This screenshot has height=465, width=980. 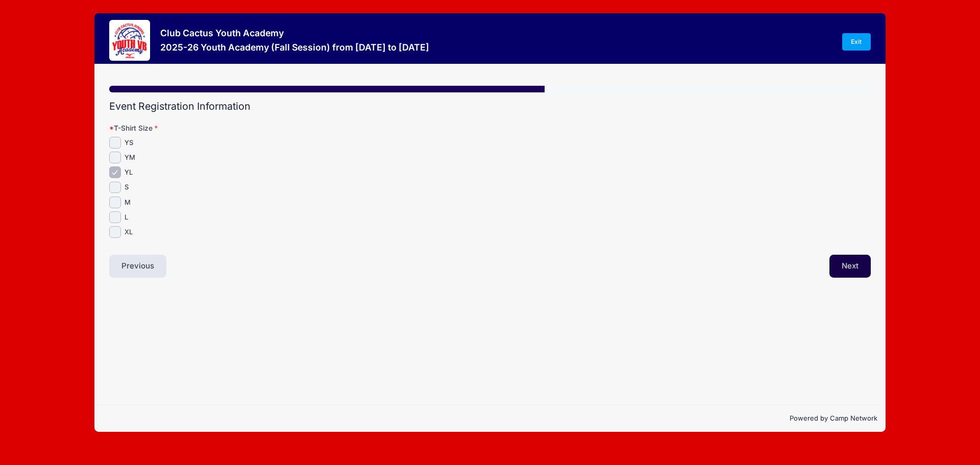 What do you see at coordinates (130, 157) in the screenshot?
I see `label: YM` at bounding box center [130, 157].